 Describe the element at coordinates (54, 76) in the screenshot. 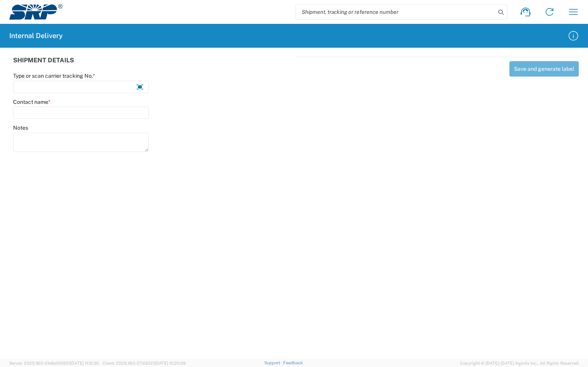

I see `label: Type or scan carrier tracking No.` at that location.